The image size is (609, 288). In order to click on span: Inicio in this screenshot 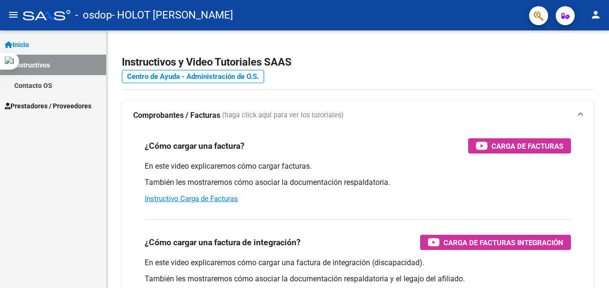, I will do `click(17, 45)`.